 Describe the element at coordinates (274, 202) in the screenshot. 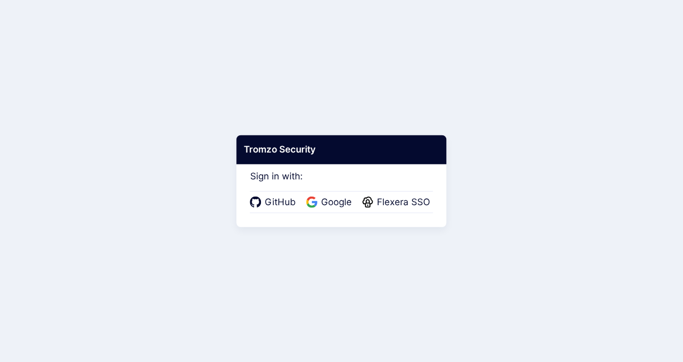

I see `a: GitHub` at that location.